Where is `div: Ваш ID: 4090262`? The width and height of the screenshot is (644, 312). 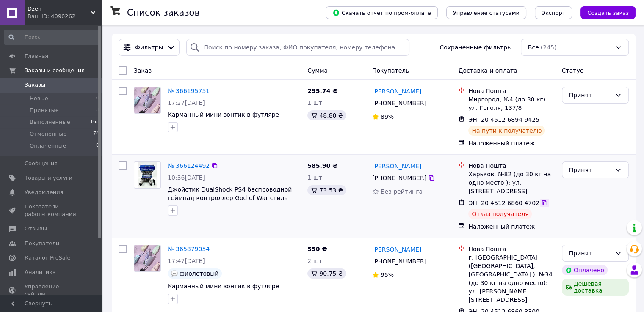 div: Ваш ID: 4090262 is located at coordinates (64, 16).